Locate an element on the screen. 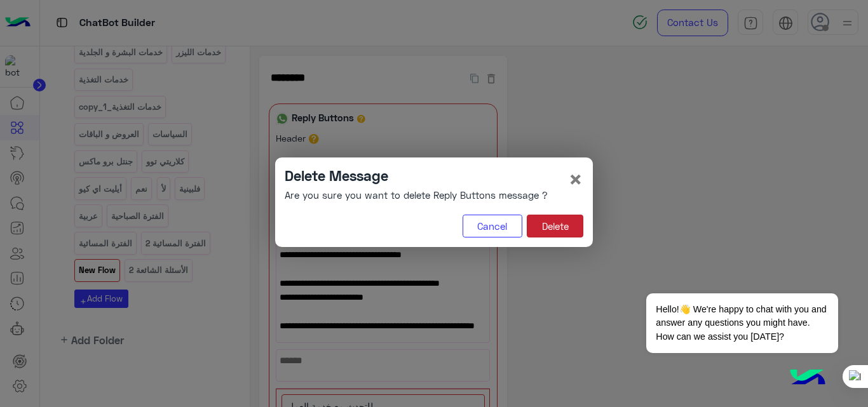  button: Close is located at coordinates (575, 179).